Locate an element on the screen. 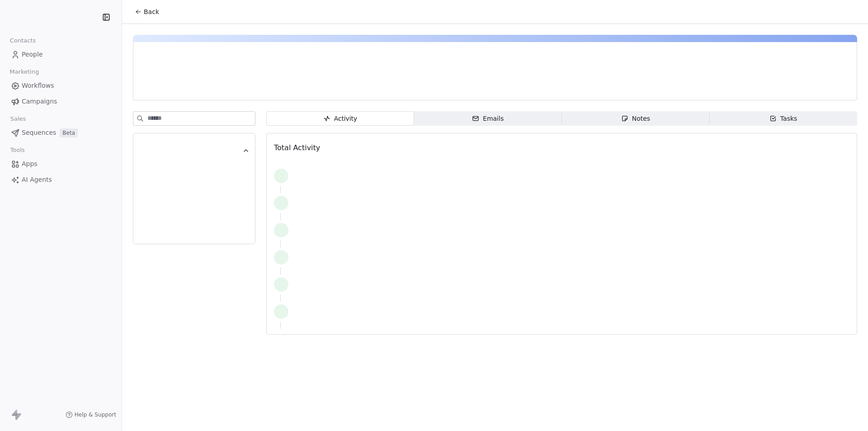 This screenshot has height=431, width=868. span: Marketing is located at coordinates (25, 72).